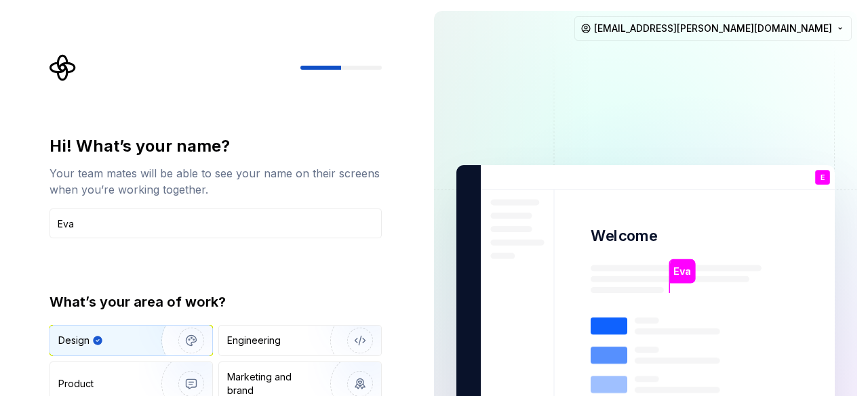  Describe the element at coordinates (74, 341) in the screenshot. I see `div: Design` at that location.